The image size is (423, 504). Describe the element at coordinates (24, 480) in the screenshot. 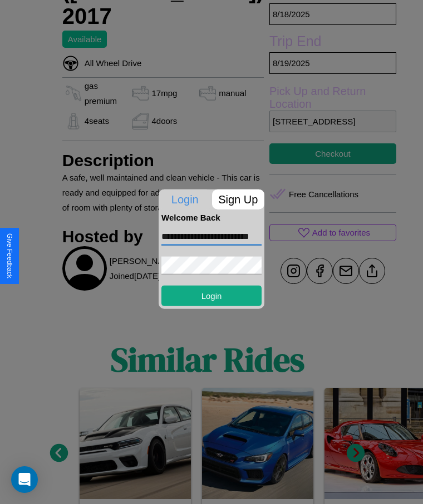

I see `div: Open Intercom Messenger` at that location.